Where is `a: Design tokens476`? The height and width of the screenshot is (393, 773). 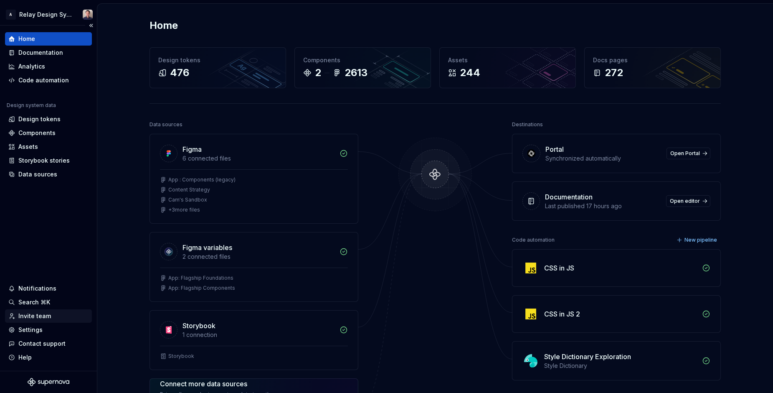
a: Design tokens476 is located at coordinates (218, 68).